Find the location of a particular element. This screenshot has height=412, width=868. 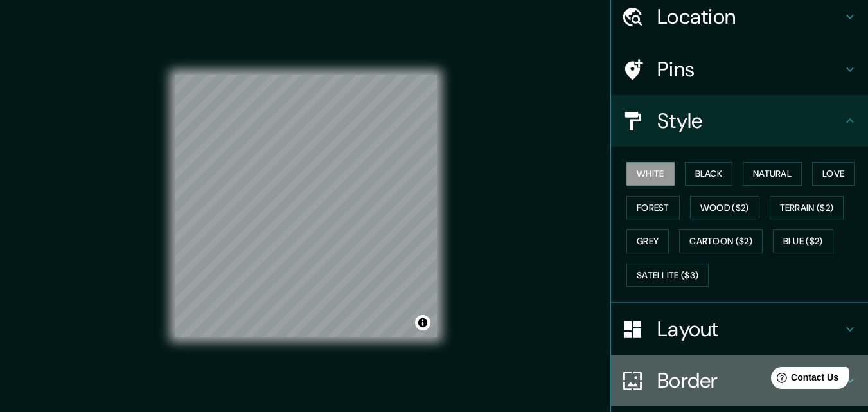

h4: Layout is located at coordinates (750, 329).